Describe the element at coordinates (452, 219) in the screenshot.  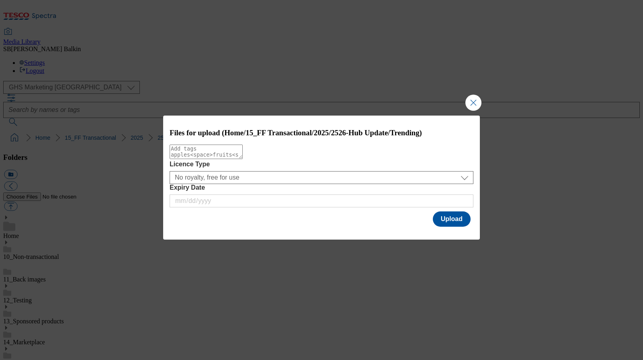
I see `button: Upload` at that location.